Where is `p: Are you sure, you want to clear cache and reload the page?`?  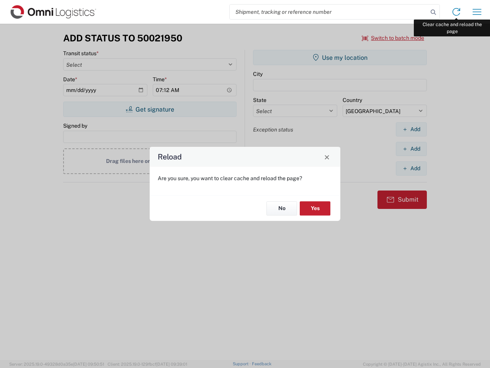 p: Are you sure, you want to clear cache and reload the page? is located at coordinates (245, 178).